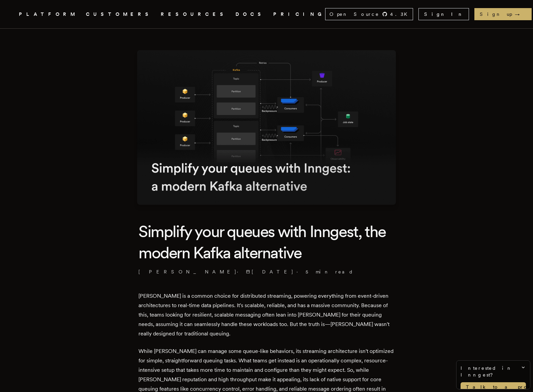 Image resolution: width=533 pixels, height=392 pixels. What do you see at coordinates (503, 14) in the screenshot?
I see `a: Sign up` at bounding box center [503, 14].